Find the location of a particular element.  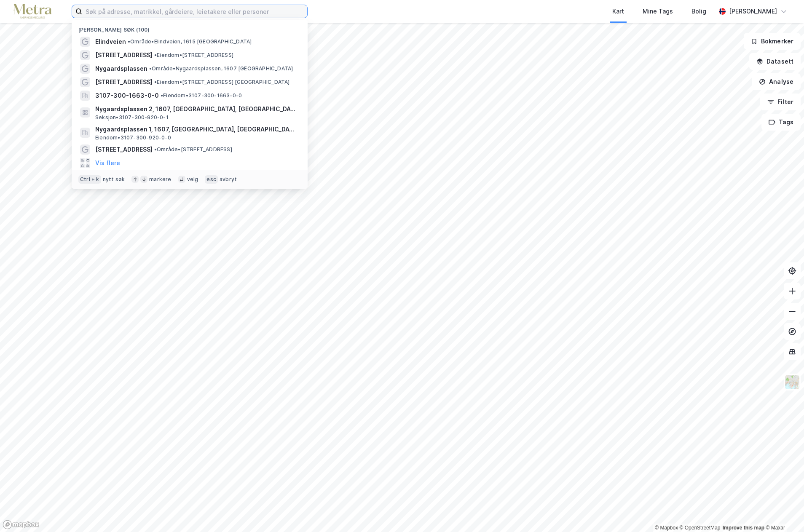

div: nytt søk is located at coordinates (114, 179).